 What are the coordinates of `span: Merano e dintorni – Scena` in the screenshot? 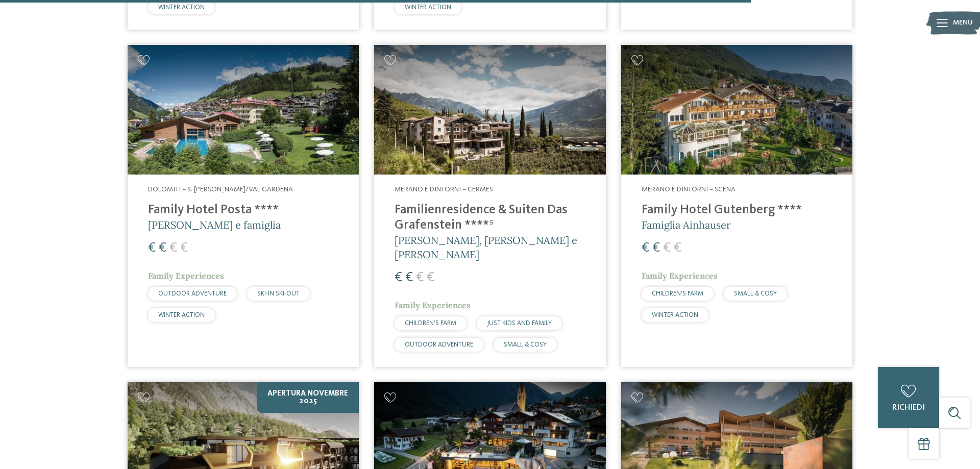 It's located at (689, 189).